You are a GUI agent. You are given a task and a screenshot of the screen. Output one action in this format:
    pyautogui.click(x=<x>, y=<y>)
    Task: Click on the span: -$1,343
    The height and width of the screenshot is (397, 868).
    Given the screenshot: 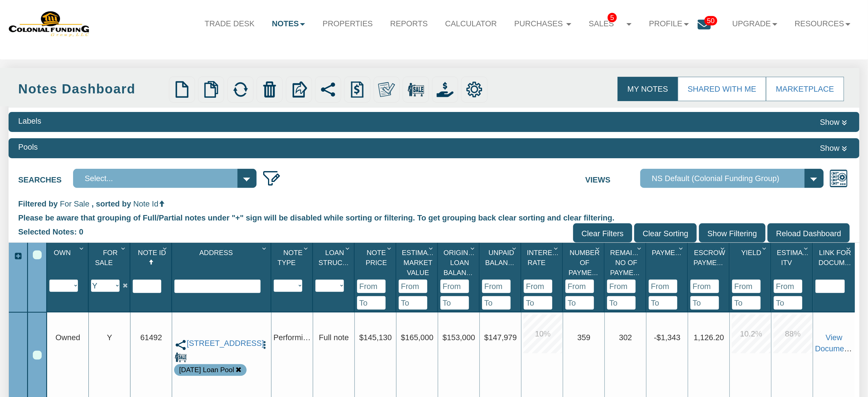 What is the action you would take?
    pyautogui.click(x=667, y=337)
    